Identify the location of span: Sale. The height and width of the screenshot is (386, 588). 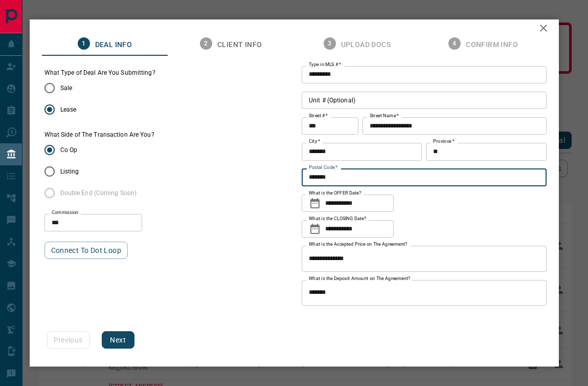
(66, 88).